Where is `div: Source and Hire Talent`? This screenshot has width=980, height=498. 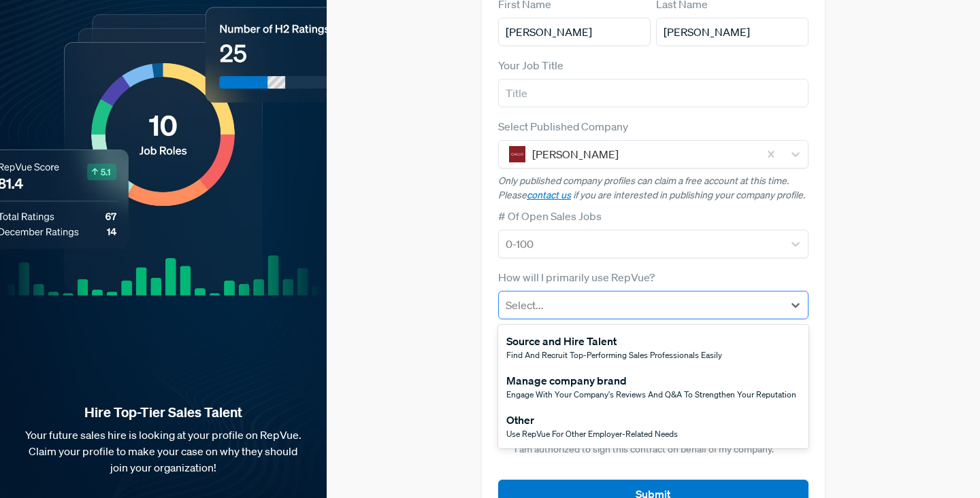 div: Source and Hire Talent is located at coordinates (614, 342).